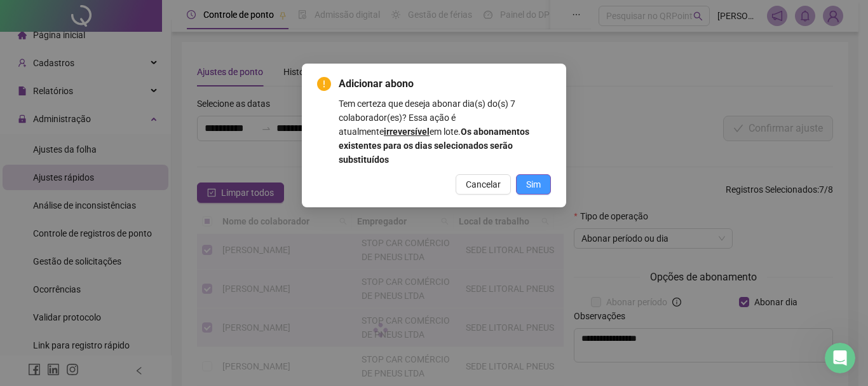 The height and width of the screenshot is (386, 868). What do you see at coordinates (483, 184) in the screenshot?
I see `span: Cancelar` at bounding box center [483, 184].